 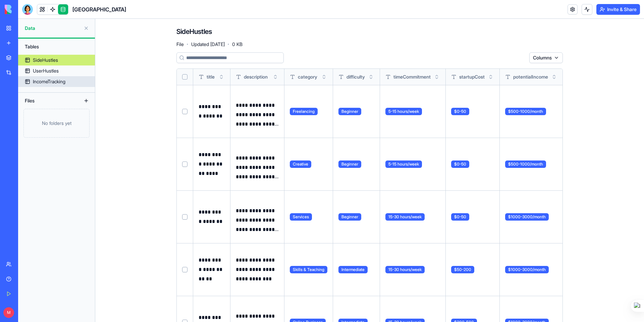 What do you see at coordinates (9, 313) in the screenshot?
I see `span: M` at bounding box center [9, 313].